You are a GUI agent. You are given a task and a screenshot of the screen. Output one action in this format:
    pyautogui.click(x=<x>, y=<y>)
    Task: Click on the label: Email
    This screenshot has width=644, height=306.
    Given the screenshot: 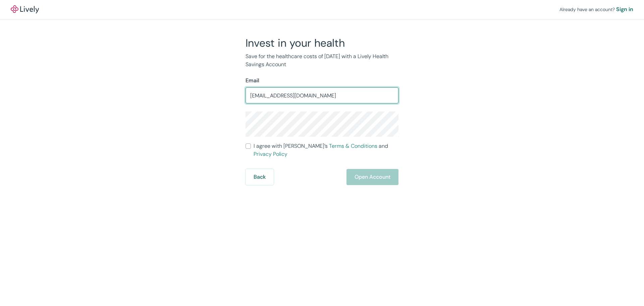 What is the action you would take?
    pyautogui.click(x=252, y=81)
    